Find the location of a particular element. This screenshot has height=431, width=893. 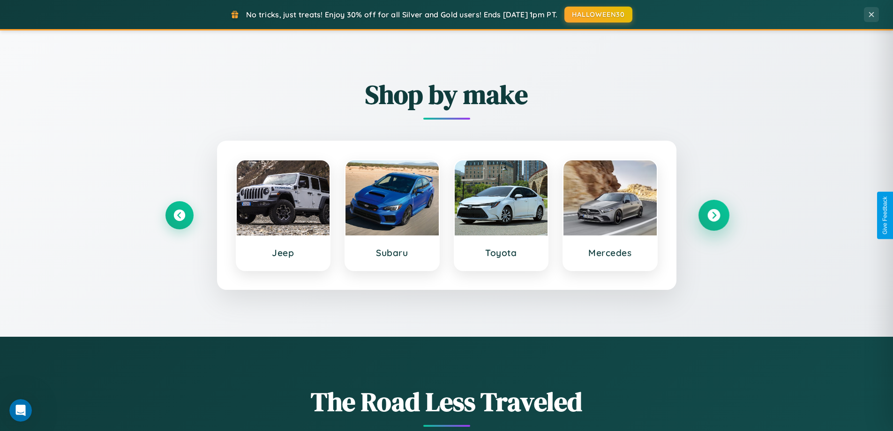

button: HALLOWEEN30 is located at coordinates (598, 15).